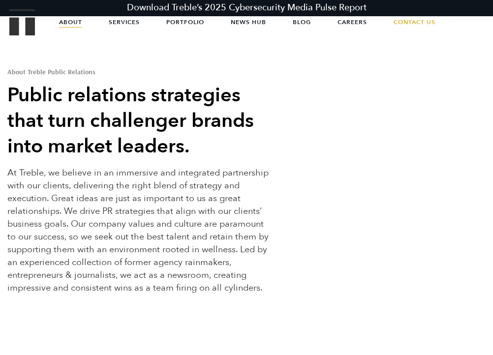 This screenshot has width=493, height=355. Describe the element at coordinates (352, 22) in the screenshot. I see `a: Careers` at that location.